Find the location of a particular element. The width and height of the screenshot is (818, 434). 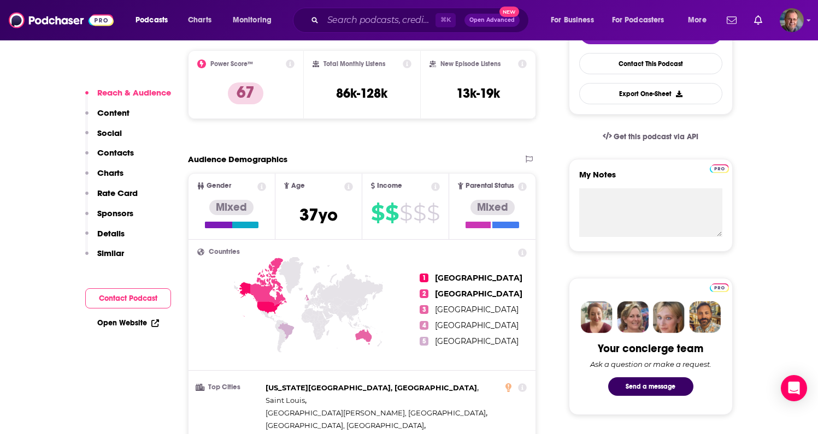

button: Social is located at coordinates (103, 138).